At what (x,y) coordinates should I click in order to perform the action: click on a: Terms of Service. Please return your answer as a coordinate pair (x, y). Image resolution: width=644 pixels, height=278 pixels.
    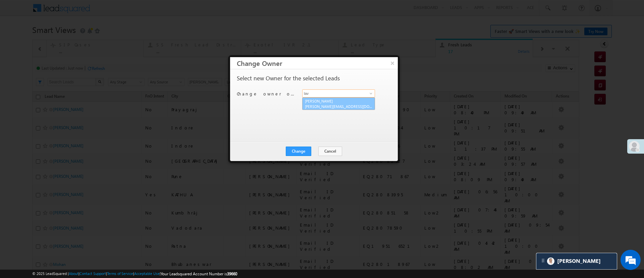
    Looking at the image, I should click on (120, 273).